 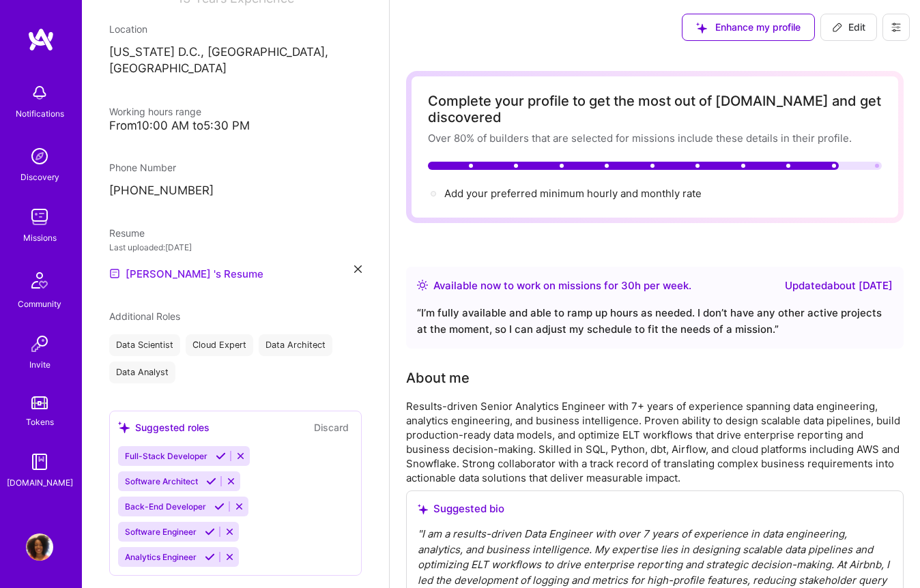 What do you see at coordinates (40, 462) in the screenshot?
I see `img: guide book` at bounding box center [40, 462].